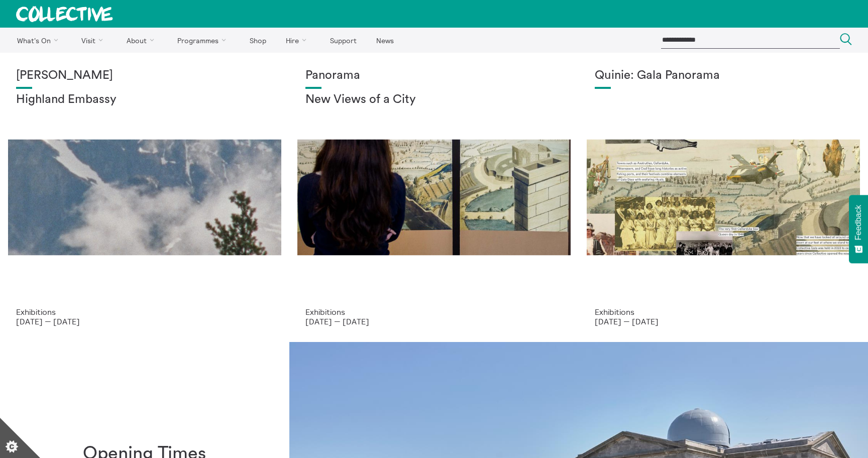 The width and height of the screenshot is (868, 458). I want to click on a: Support, so click(343, 40).